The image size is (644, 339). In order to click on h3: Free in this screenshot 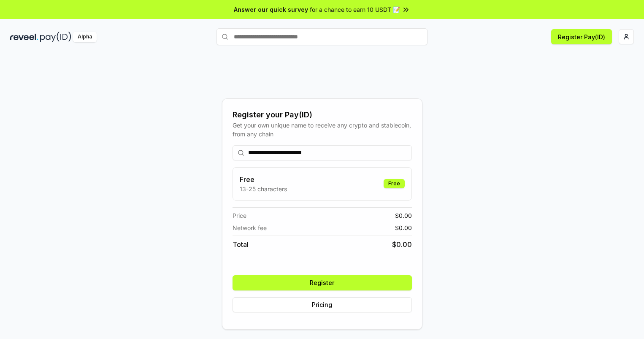, I will do `click(263, 180)`.